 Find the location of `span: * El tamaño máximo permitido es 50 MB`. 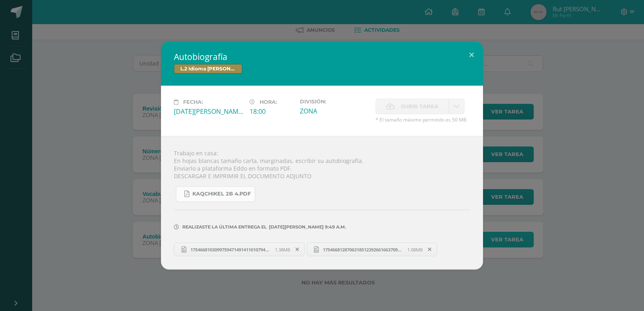

span: * El tamaño máximo permitido es 50 MB is located at coordinates (422, 119).